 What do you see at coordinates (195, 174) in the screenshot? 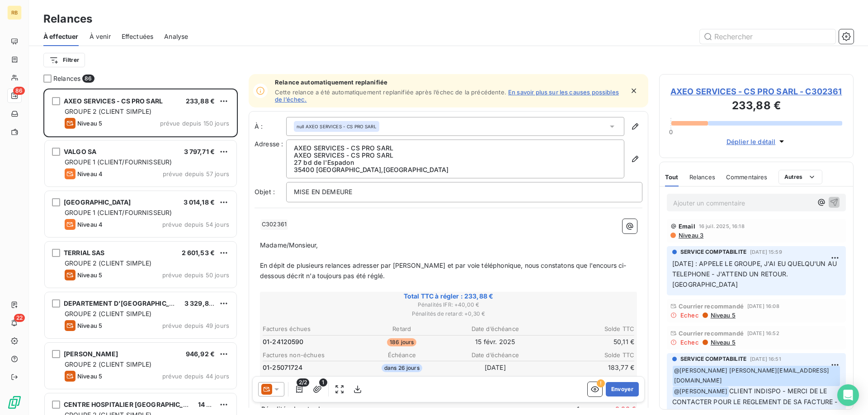
I see `span: prévue depuis 57 jours` at bounding box center [195, 174].